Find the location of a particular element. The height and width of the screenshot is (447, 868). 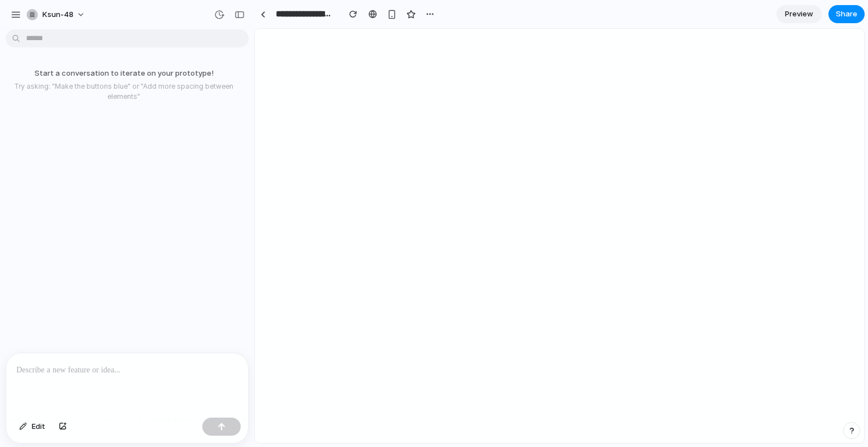

span: Share is located at coordinates (846, 14).